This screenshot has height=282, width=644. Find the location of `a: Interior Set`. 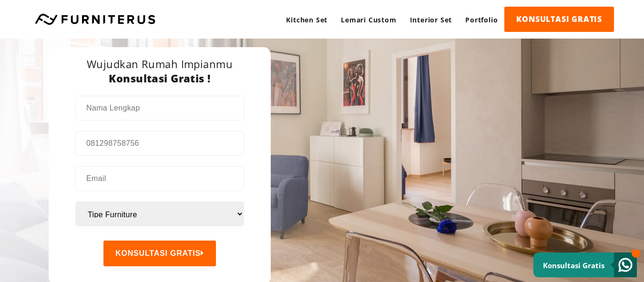

a: Interior Set is located at coordinates (431, 20).